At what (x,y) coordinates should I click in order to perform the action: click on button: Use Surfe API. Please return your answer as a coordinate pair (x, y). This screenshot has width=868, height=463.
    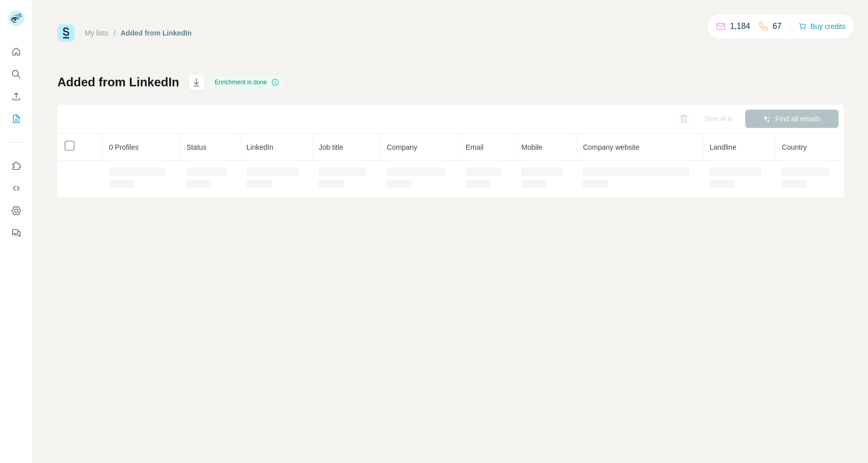
    Looking at the image, I should click on (16, 188).